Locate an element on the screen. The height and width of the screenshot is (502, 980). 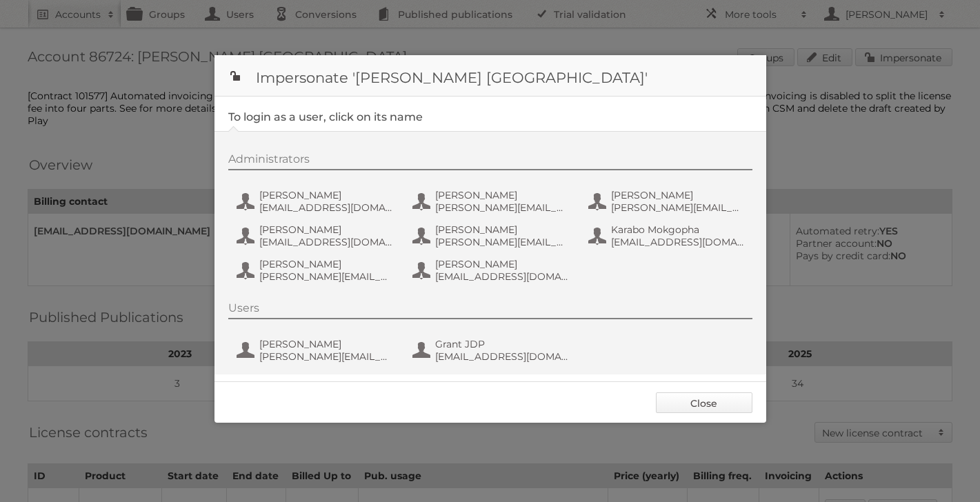
div: Users is located at coordinates (490, 310).